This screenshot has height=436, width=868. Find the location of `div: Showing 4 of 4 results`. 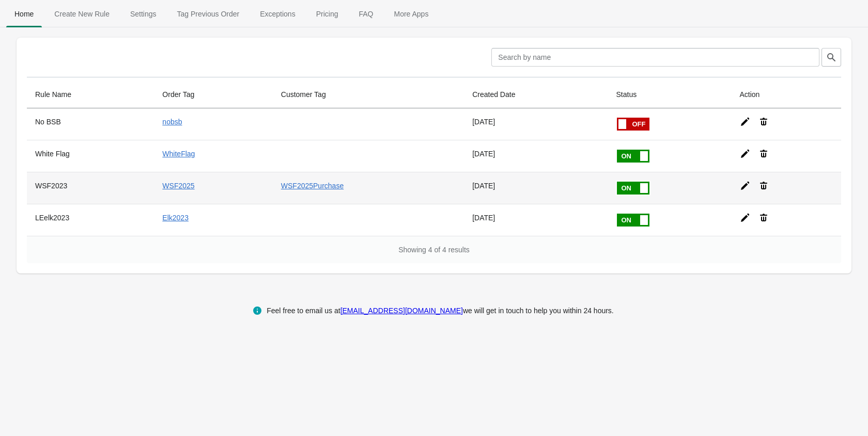

div: Showing 4 of 4 results is located at coordinates (434, 249).